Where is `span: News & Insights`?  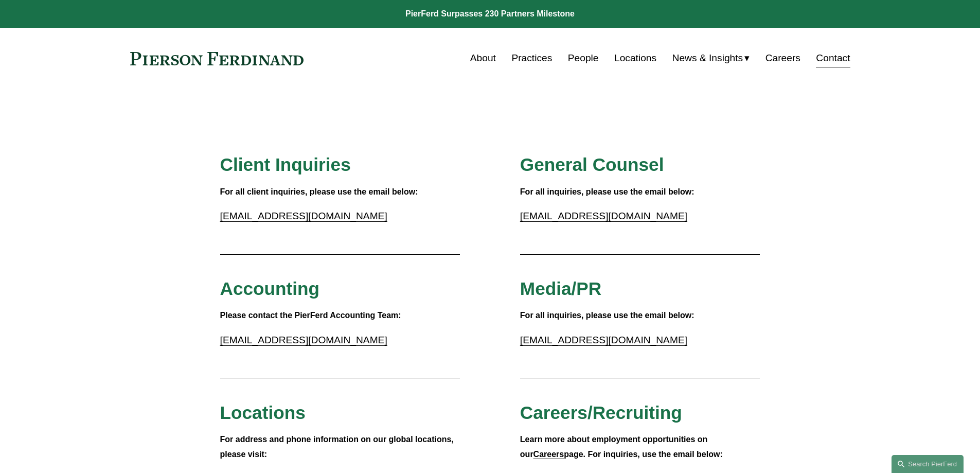
span: News & Insights is located at coordinates (708, 58).